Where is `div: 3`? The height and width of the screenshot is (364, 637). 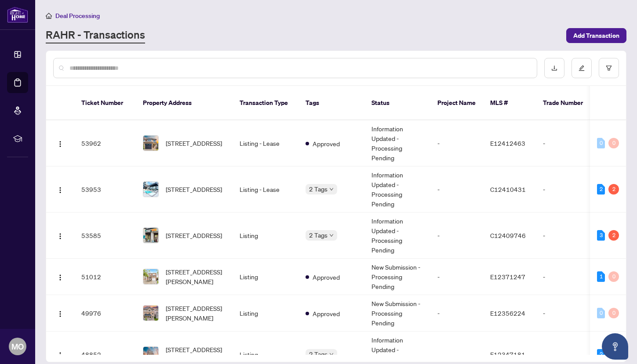
div: 3 is located at coordinates (601, 235).